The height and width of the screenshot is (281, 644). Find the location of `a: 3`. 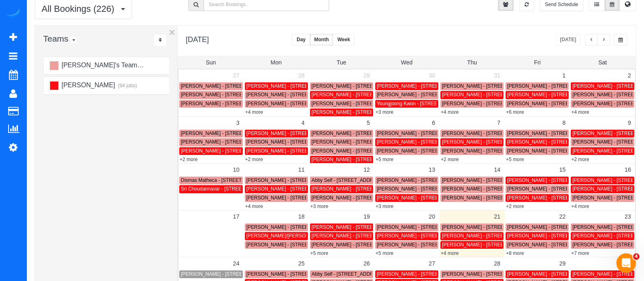

a: 3 is located at coordinates (238, 123).